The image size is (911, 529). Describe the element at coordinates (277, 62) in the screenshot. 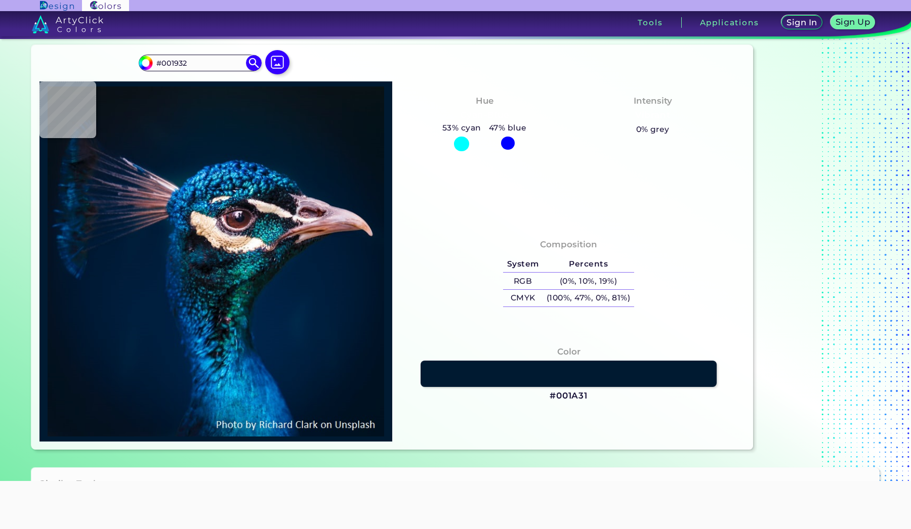

I see `img: icon picture` at that location.